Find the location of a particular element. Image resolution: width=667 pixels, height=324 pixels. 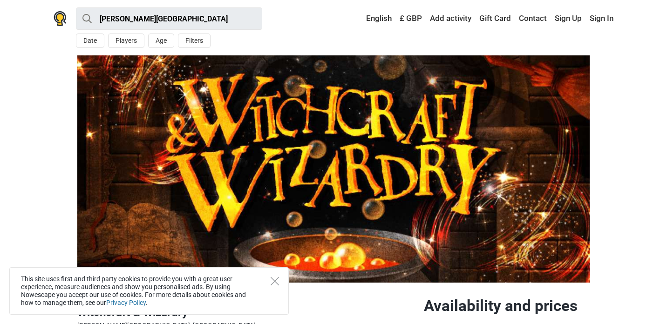

button: Date is located at coordinates (90, 40).